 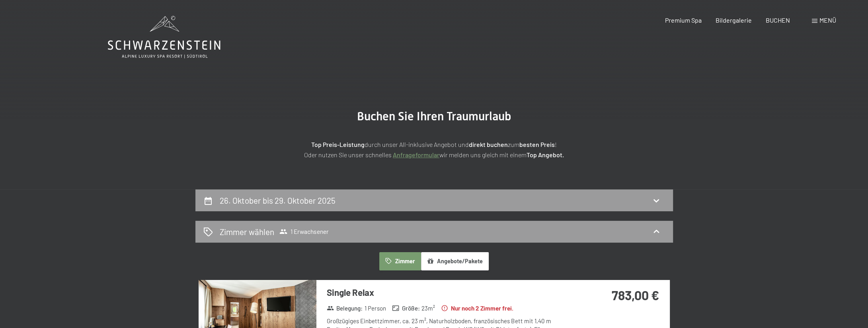 I want to click on strong: direkt buchen, so click(x=488, y=144).